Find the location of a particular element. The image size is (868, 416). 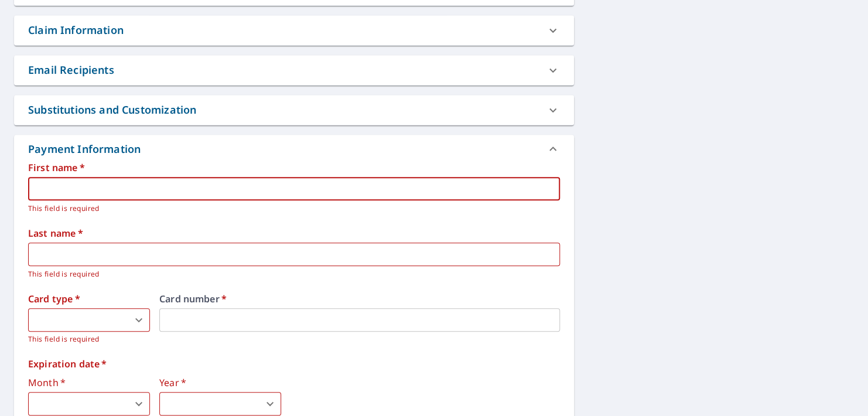

label: Last name is located at coordinates (294, 233).